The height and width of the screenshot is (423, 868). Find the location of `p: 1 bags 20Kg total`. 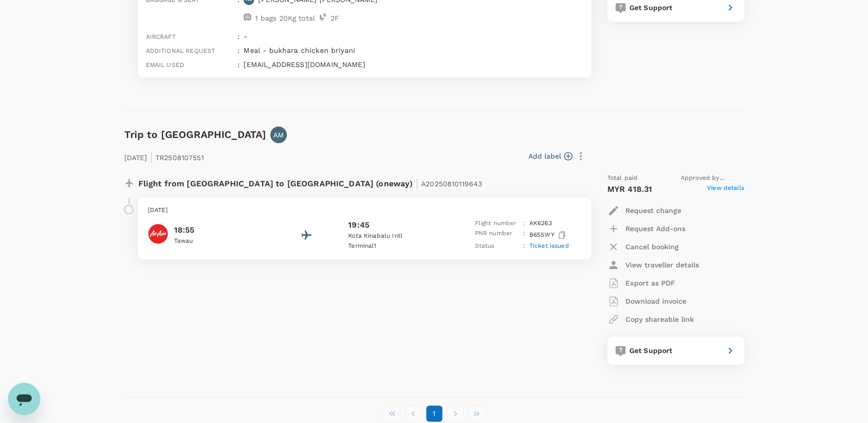

p: 1 bags 20Kg total is located at coordinates (285, 18).